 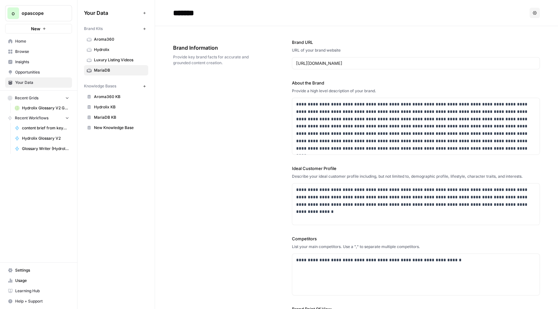 I want to click on a: Your Data, so click(x=38, y=83).